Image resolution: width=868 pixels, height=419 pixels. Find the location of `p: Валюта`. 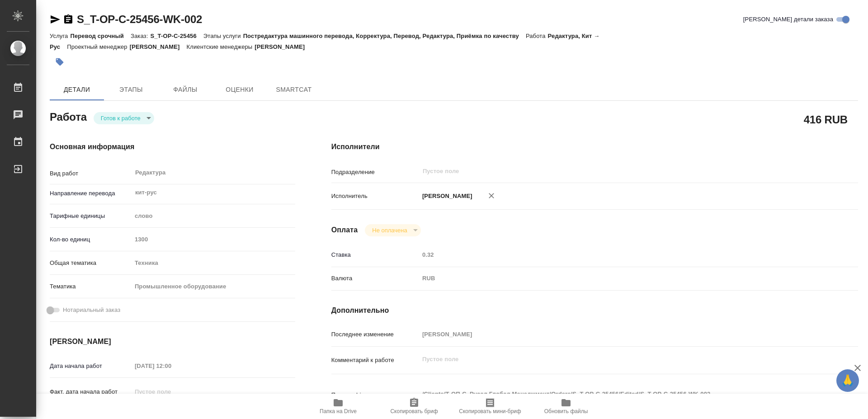

p: Валюта is located at coordinates (376, 279).